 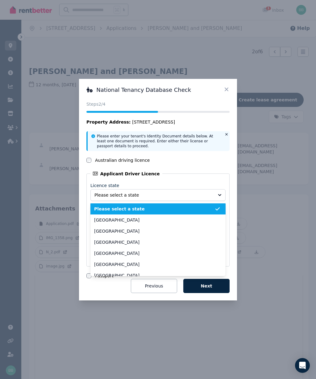 What do you see at coordinates (154, 286) in the screenshot?
I see `button: Previous` at bounding box center [154, 286].